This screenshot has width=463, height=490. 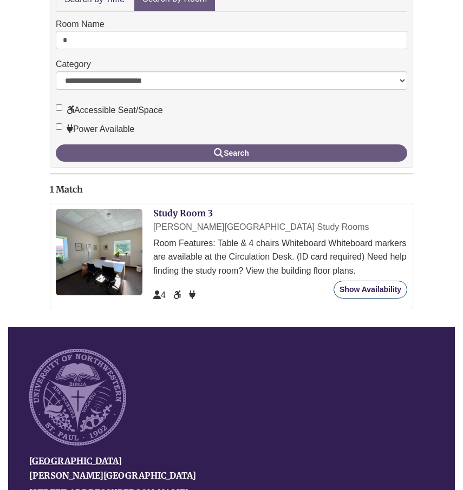 What do you see at coordinates (77, 397) in the screenshot?
I see `img: UNW seal` at bounding box center [77, 397].